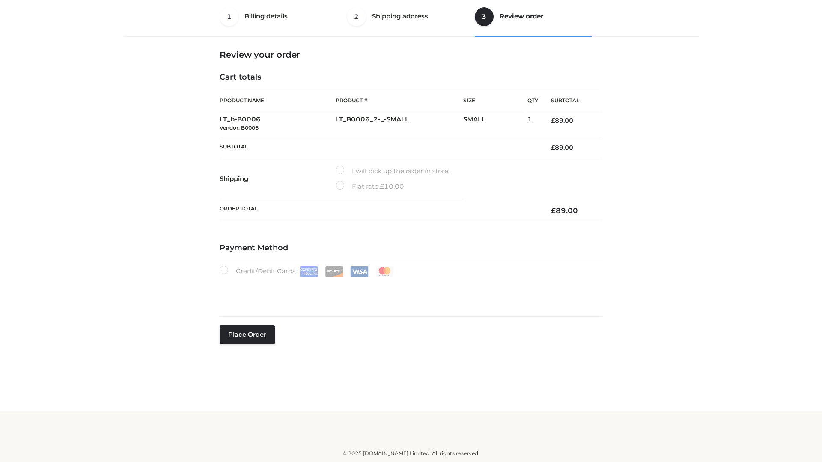 This screenshot has width=822, height=462. I want to click on small: Vendor: B0006, so click(239, 128).